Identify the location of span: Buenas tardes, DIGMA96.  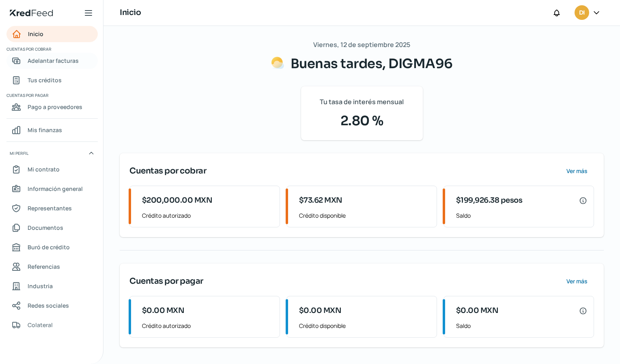
(372, 64).